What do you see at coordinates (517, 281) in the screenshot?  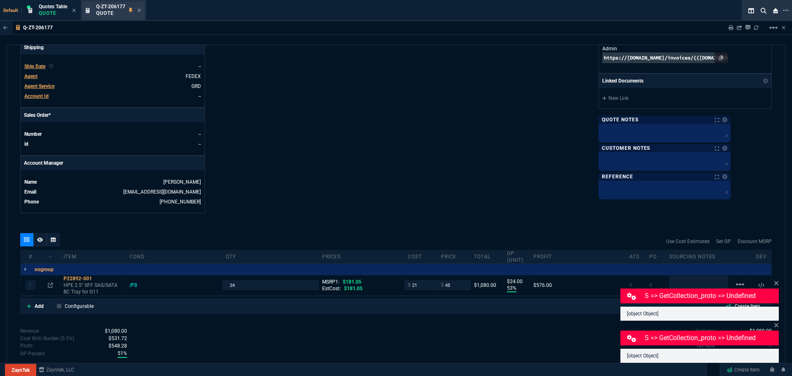 I see `p: $24.00` at bounding box center [517, 281].